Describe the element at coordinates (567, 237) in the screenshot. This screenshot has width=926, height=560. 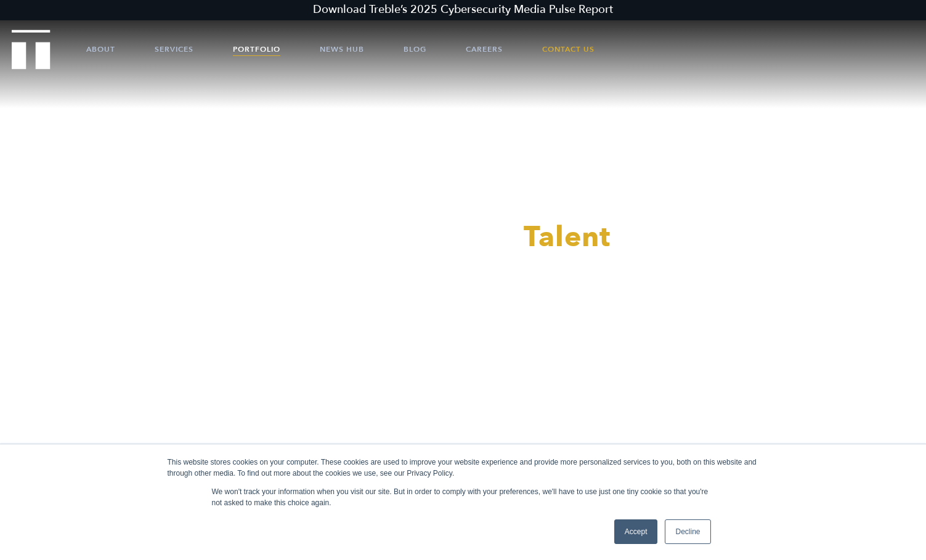
I see `span: Talent` at that location.